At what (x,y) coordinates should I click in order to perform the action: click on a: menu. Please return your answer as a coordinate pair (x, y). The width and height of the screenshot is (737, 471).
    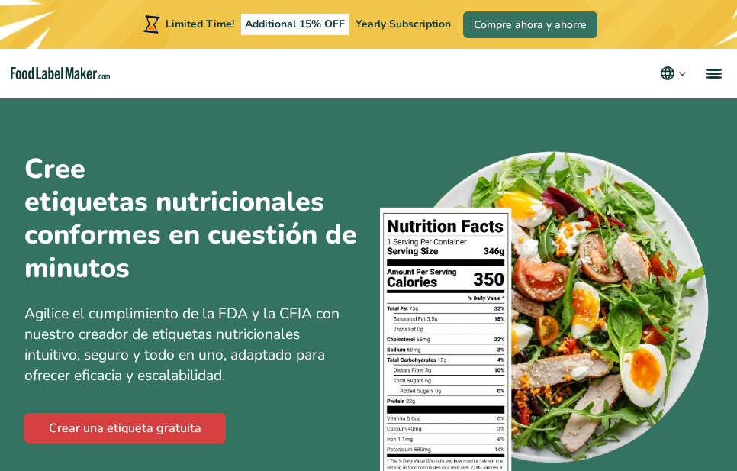
    Looking at the image, I should click on (712, 73).